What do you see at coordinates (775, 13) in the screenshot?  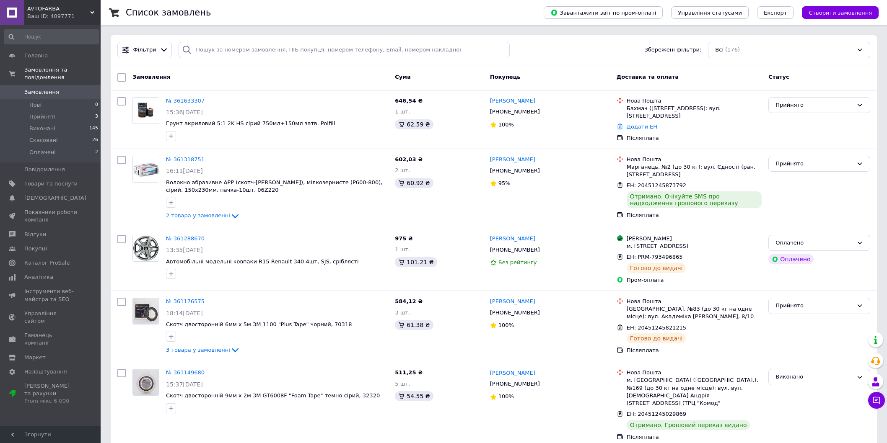 I see `span: Експорт` at bounding box center [775, 13].